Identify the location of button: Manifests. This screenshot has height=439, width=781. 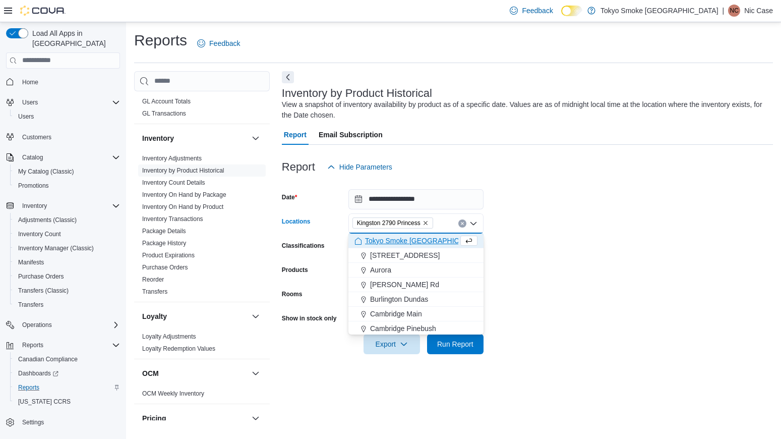
(67, 262).